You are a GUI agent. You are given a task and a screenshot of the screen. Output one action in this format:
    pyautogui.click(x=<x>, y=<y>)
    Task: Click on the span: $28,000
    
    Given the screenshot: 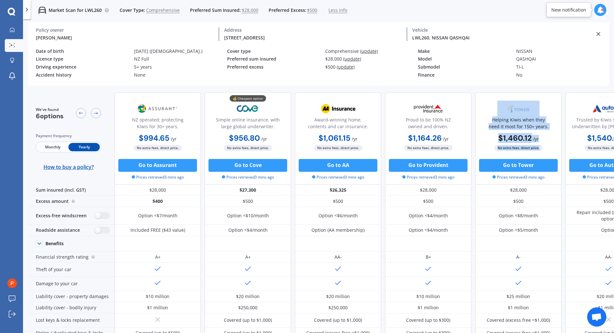 What is the action you would take?
    pyautogui.click(x=250, y=10)
    